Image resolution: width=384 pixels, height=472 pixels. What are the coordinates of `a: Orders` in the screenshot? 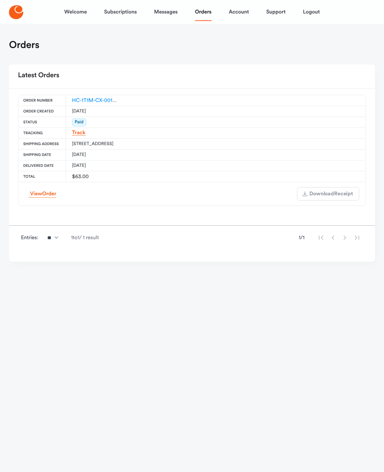 It's located at (203, 12).